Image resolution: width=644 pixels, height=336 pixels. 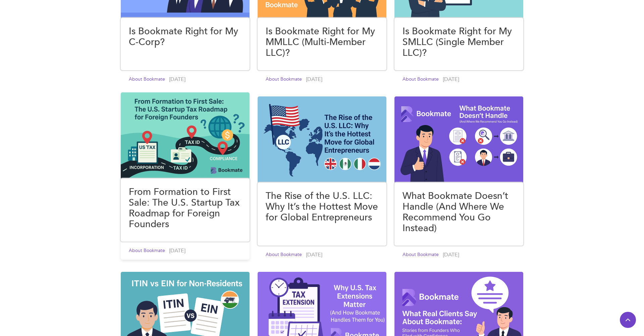 What do you see at coordinates (322, 44) in the screenshot?
I see `a: Is Bookmate Right for My MMLLC (Multi-Member LLC)?` at bounding box center [322, 44].